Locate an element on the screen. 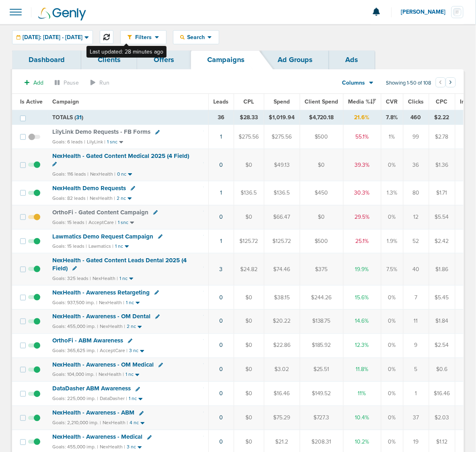  td: $0.6 is located at coordinates (442, 370).